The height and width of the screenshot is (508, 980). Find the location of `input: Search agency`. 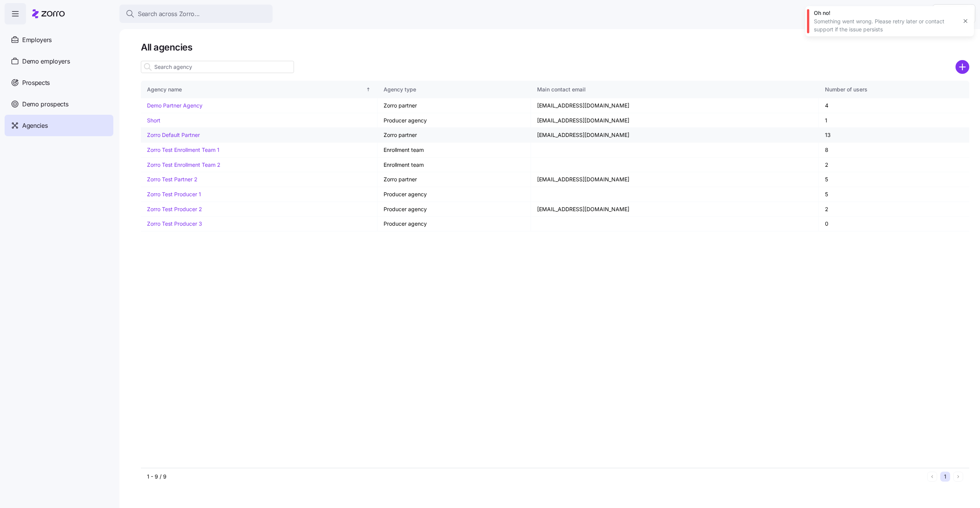

input: Search agency is located at coordinates (217, 67).